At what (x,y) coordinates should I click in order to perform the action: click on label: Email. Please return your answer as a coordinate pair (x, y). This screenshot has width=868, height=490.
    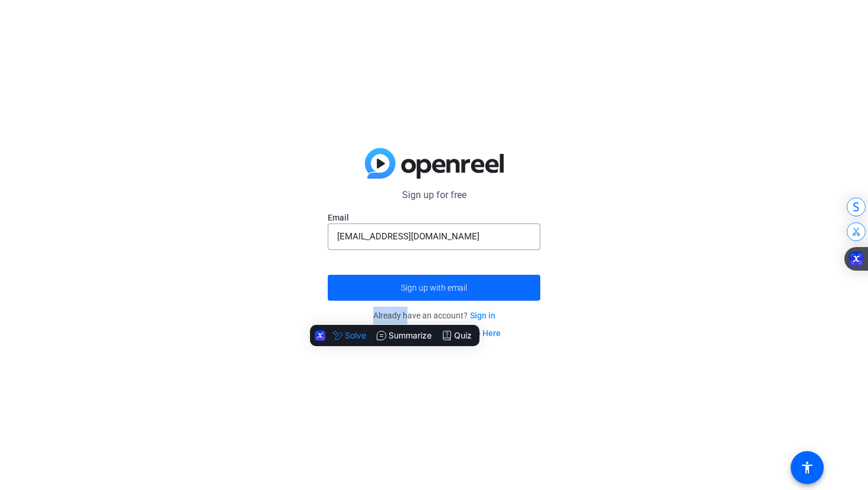
    Looking at the image, I should click on (434, 217).